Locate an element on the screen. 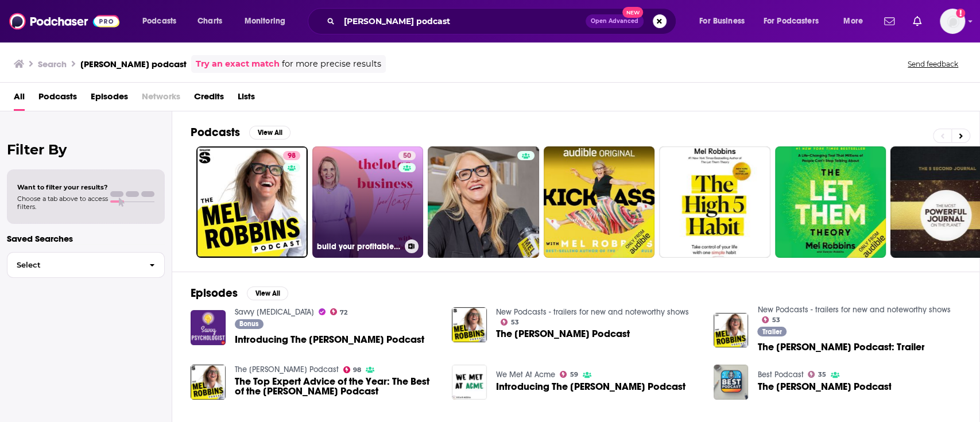 This screenshot has height=422, width=980. h3: Search is located at coordinates (53, 64).